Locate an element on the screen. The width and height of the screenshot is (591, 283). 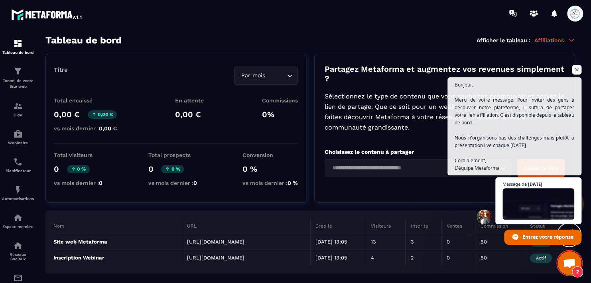
th: Nom is located at coordinates (118, 226).